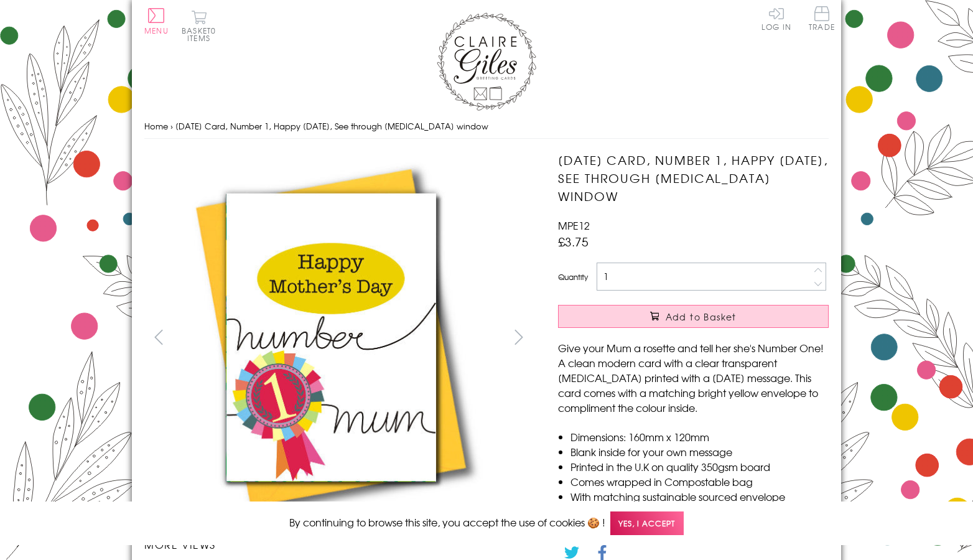 The width and height of the screenshot is (973, 560). What do you see at coordinates (693, 316) in the screenshot?
I see `button: Add to Basket` at bounding box center [693, 316].